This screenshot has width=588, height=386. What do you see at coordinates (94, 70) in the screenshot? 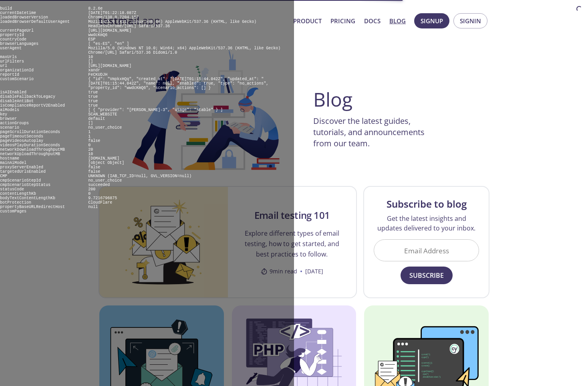
I see `pre: xandr` at bounding box center [94, 70].